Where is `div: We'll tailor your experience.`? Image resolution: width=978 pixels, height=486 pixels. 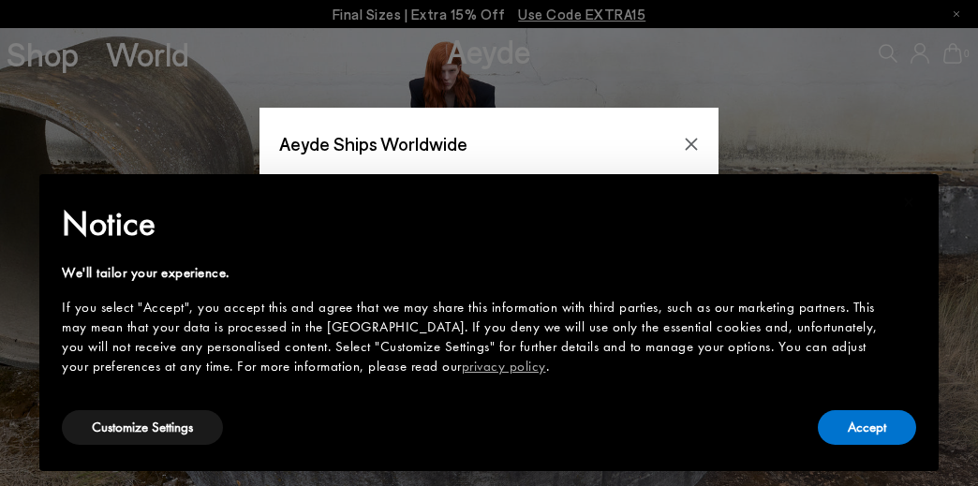 div: We'll tailor your experience. is located at coordinates (474, 273).